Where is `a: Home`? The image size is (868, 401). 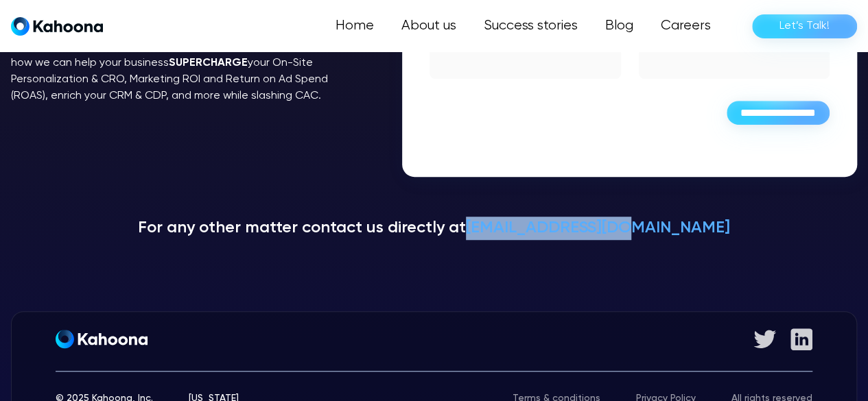
a: Home is located at coordinates (354, 26).